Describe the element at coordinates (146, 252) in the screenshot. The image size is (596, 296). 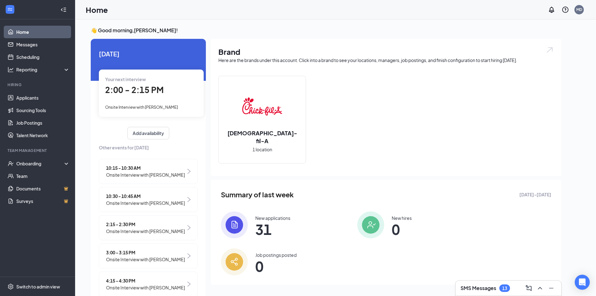
I see `span: 3:00 - 3:15 PM` at that location.